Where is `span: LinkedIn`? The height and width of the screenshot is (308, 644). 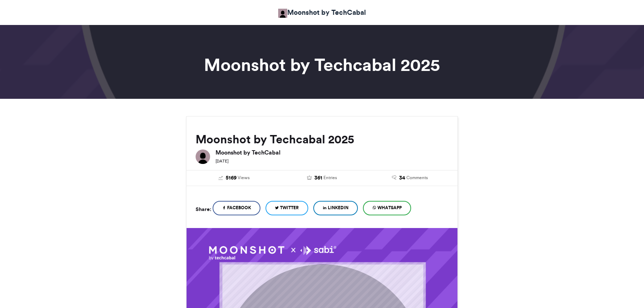 span: LinkedIn is located at coordinates (338, 208).